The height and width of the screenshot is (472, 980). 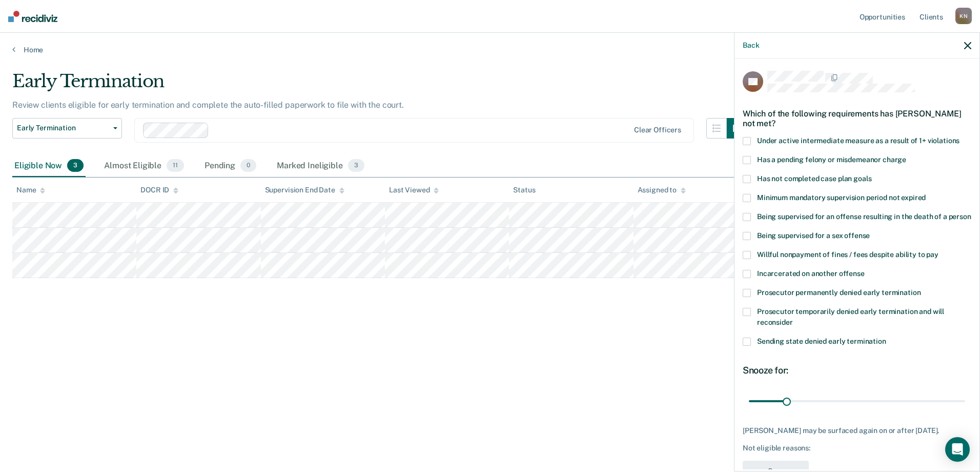 What do you see at coordinates (159, 189) in the screenshot?
I see `div: DOCR ID` at bounding box center [159, 189].